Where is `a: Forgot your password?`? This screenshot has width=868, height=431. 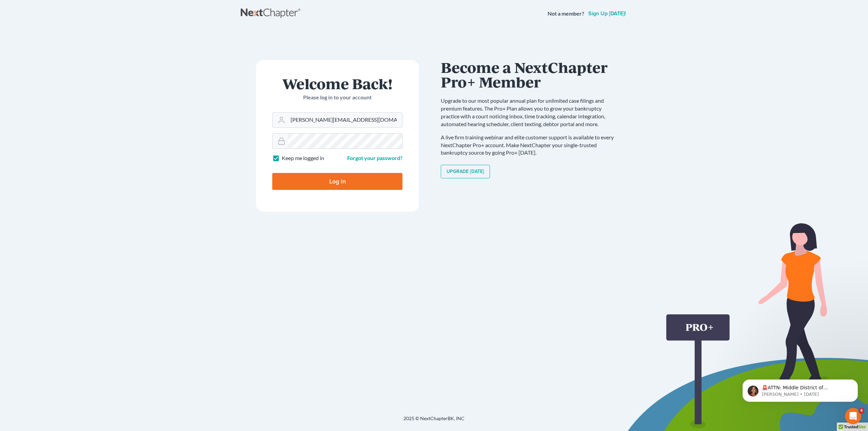 a: Forgot your password? is located at coordinates (374, 158).